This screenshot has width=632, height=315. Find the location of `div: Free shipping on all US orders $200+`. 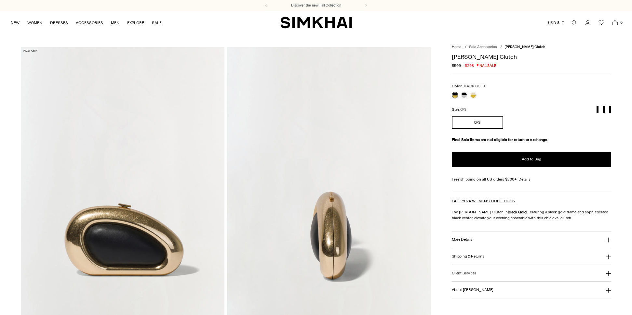

div: Free shipping on all US orders $200+ is located at coordinates (531, 179).